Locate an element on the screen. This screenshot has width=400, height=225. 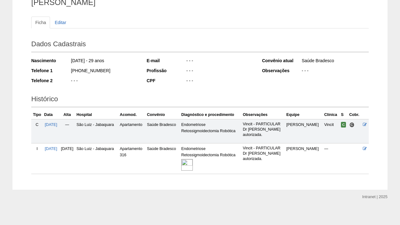
div: Intranet | 2025 is located at coordinates (375, 197).